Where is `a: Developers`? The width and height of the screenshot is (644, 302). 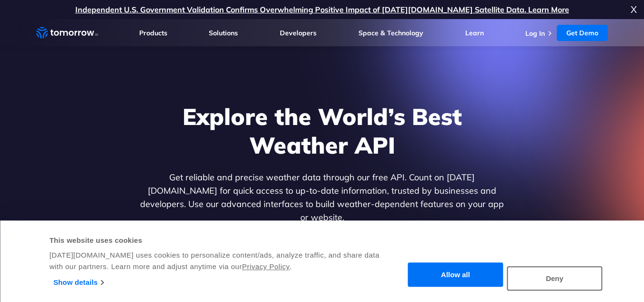
a: Developers is located at coordinates (298, 33).